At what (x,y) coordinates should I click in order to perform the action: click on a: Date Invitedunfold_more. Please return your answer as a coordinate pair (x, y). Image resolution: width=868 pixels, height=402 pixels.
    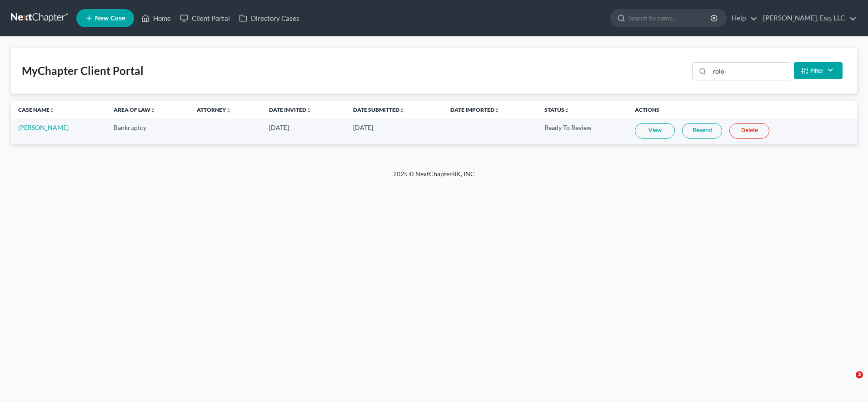
    Looking at the image, I should click on (290, 110).